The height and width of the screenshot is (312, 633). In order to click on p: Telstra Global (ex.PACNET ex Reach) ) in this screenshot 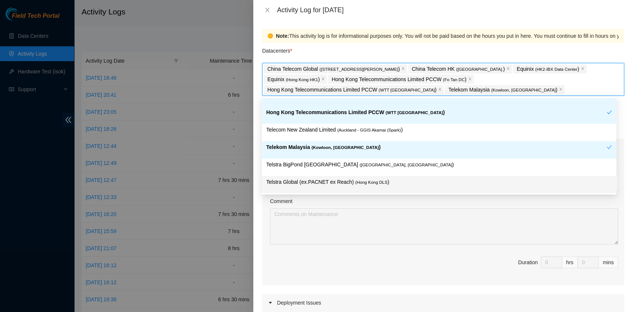, I will do `click(439, 182)`.